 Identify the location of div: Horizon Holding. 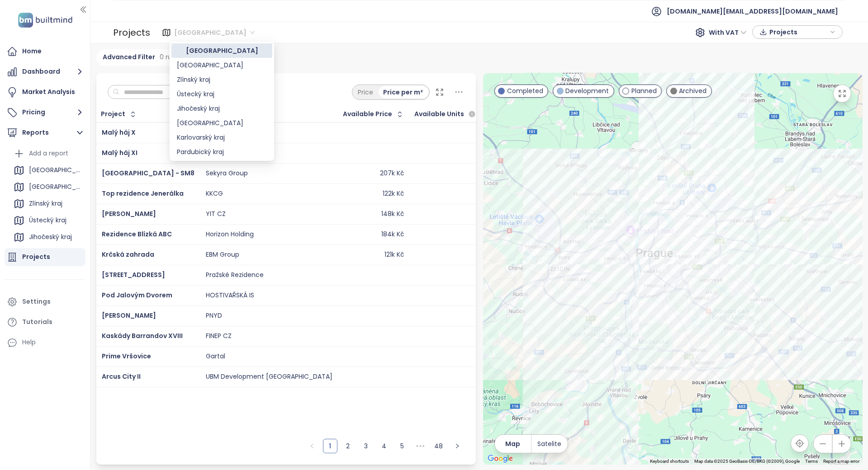
(230, 235).